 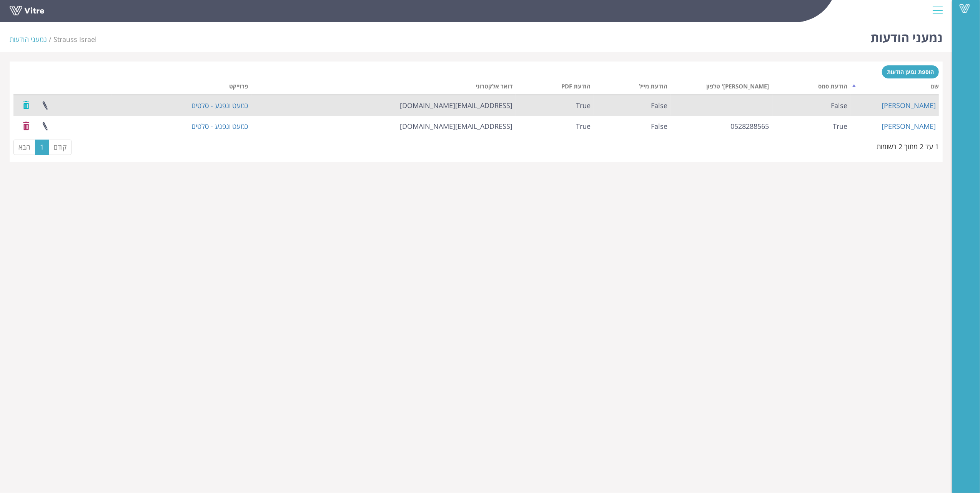 I want to click on a: הוספת נמען הודעות, so click(x=910, y=72).